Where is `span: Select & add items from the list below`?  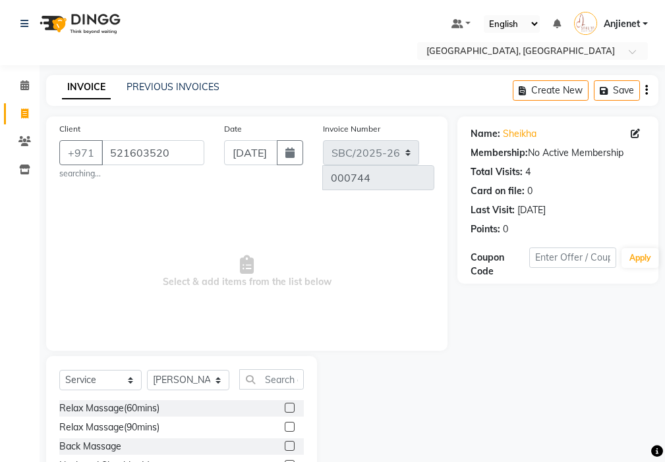 span: Select & add items from the list below is located at coordinates (246, 272).